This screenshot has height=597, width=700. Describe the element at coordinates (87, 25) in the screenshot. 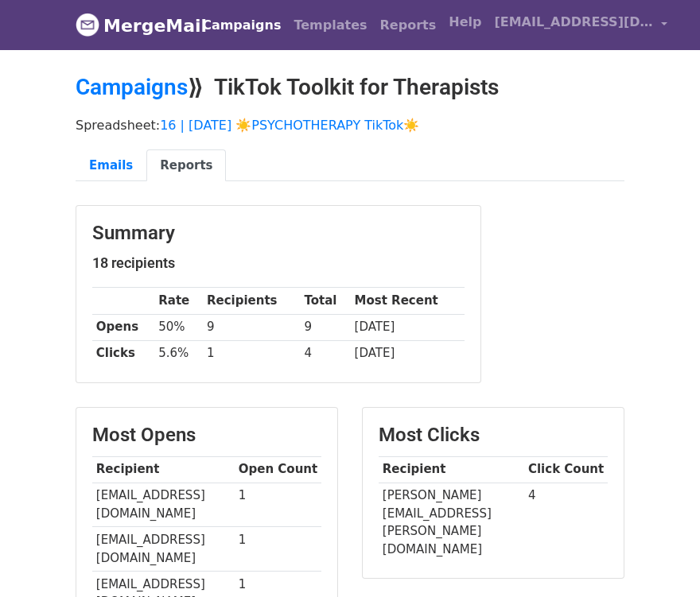

I see `img: MergeMail logo` at that location.